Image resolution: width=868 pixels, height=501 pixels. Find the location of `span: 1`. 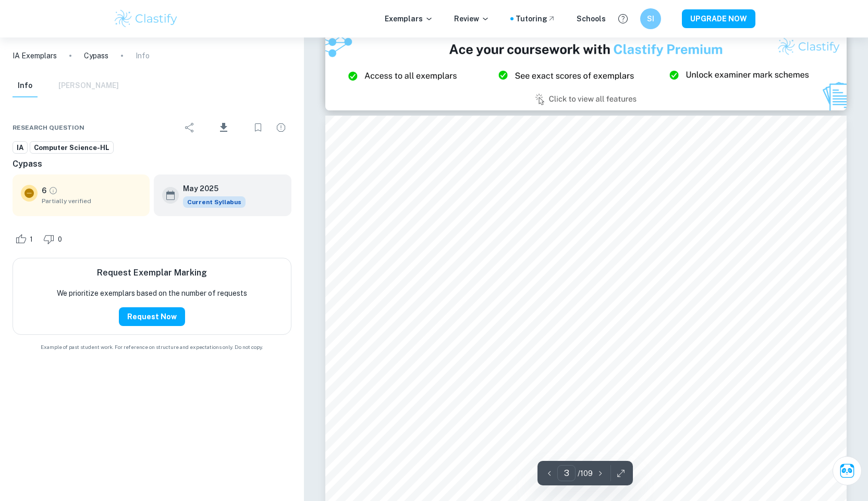

span: 1 is located at coordinates (31, 240).